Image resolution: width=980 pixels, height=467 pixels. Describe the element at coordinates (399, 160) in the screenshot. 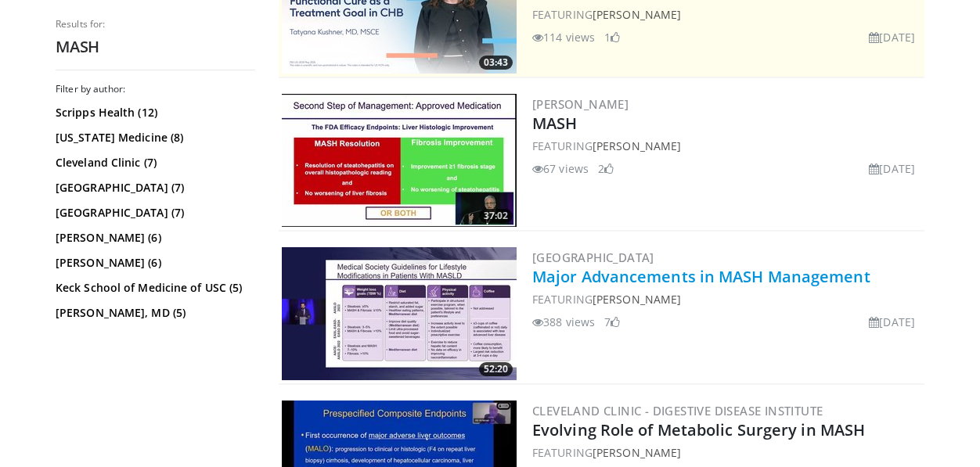

I see `img: 2bee445c-1d63-4b6a-9706-56d33bd98371.300x170_q85_crop-smart_upscale.jpg` at that location.